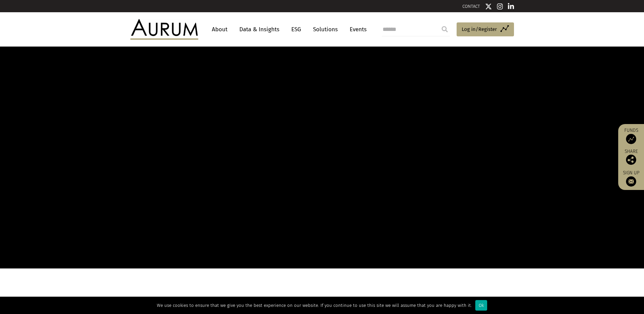  What do you see at coordinates (356, 29) in the screenshot?
I see `a: Events` at bounding box center [356, 29].